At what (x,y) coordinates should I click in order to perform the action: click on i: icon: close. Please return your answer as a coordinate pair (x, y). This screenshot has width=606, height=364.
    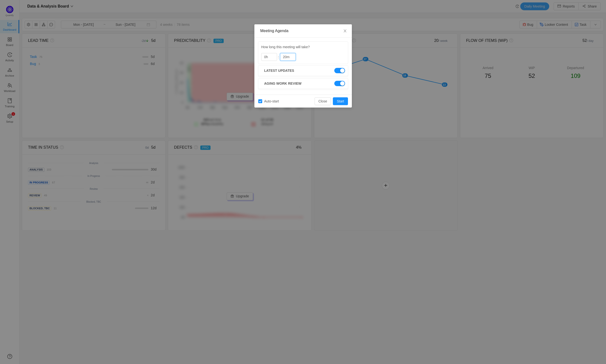
    Looking at the image, I should click on (345, 31).